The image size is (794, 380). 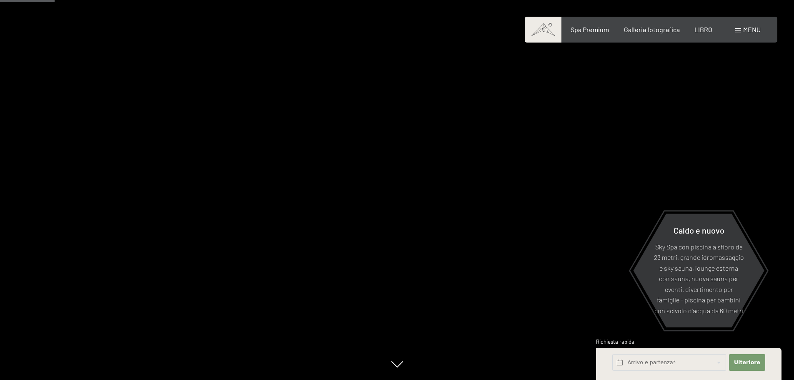 What do you see at coordinates (703, 29) in the screenshot?
I see `font: LIBRO` at bounding box center [703, 29].